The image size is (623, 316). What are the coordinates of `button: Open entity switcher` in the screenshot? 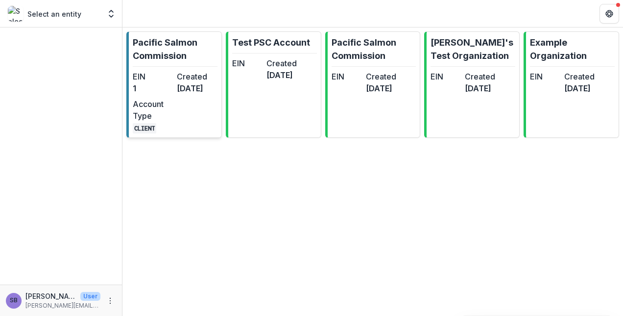 It's located at (111, 14).